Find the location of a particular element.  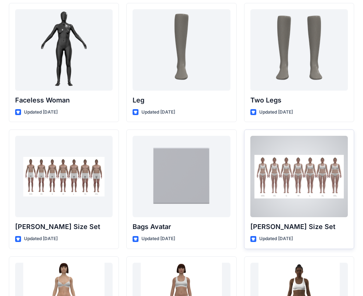

a: Bags Avatar is located at coordinates (181, 176).